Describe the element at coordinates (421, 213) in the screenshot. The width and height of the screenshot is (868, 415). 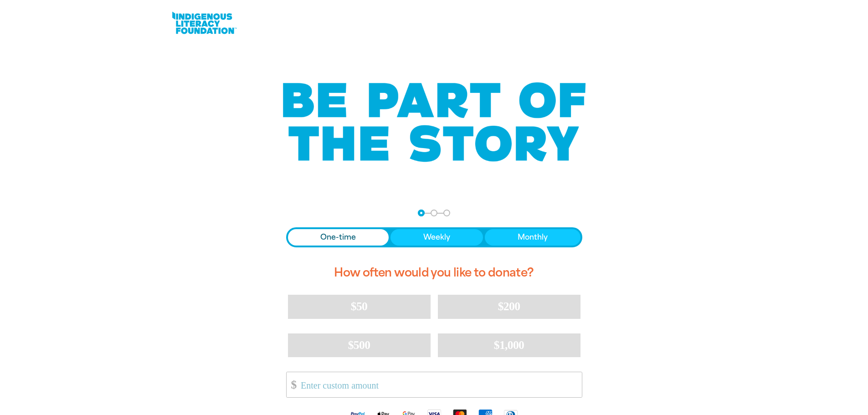
I see `button: Navigate to step 1 of 3 to enter your donation amount` at that location.